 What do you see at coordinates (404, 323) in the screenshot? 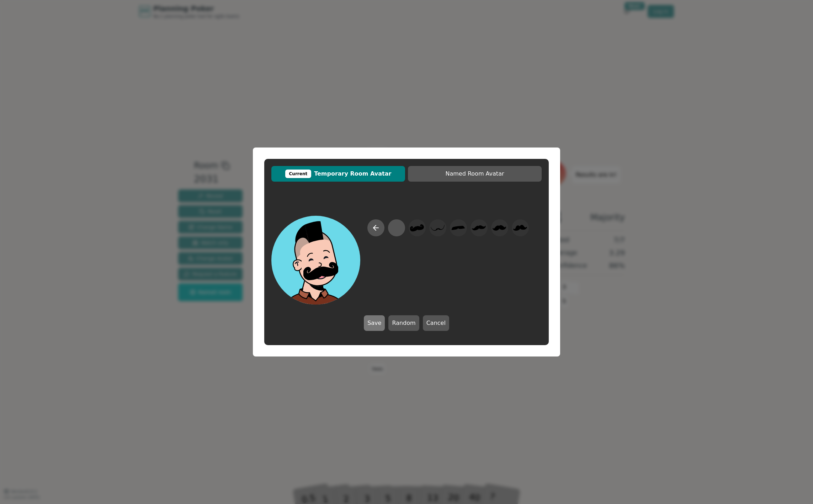
I see `button: Random` at bounding box center [404, 323].